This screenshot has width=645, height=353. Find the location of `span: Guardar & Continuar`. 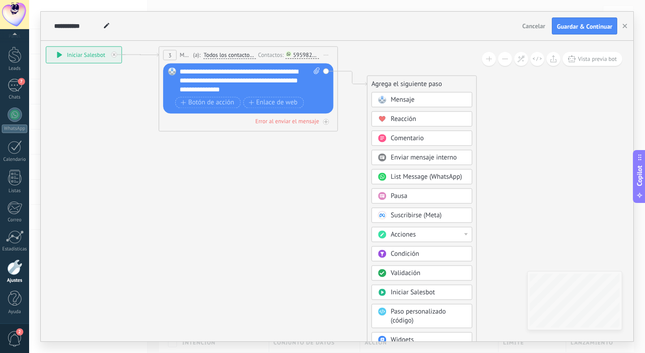

span: Guardar & Continuar is located at coordinates (584, 26).